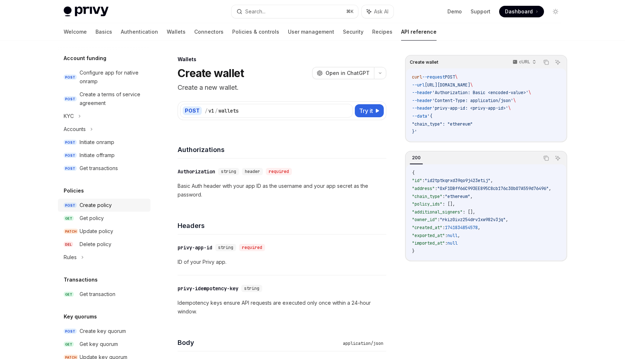 The height and width of the screenshot is (359, 625). What do you see at coordinates (523, 62) in the screenshot?
I see `button: cURL` at bounding box center [523, 62].